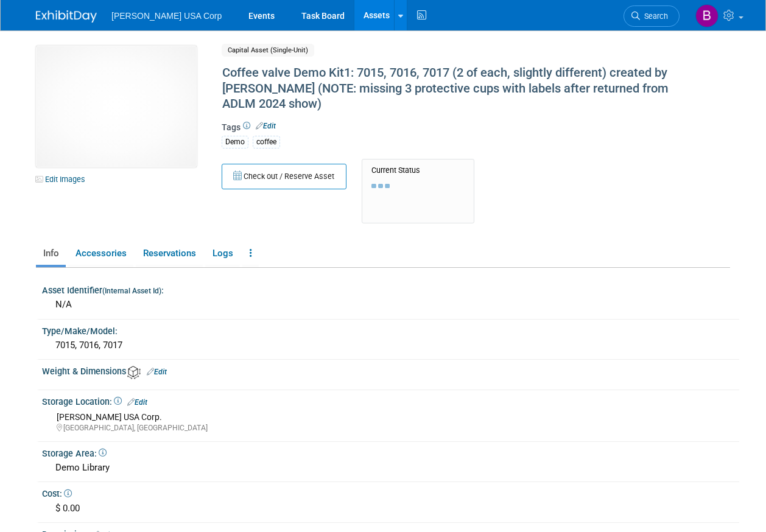 This screenshot has width=766, height=532. What do you see at coordinates (391, 492) in the screenshot?
I see `div: Cost:` at bounding box center [391, 492].